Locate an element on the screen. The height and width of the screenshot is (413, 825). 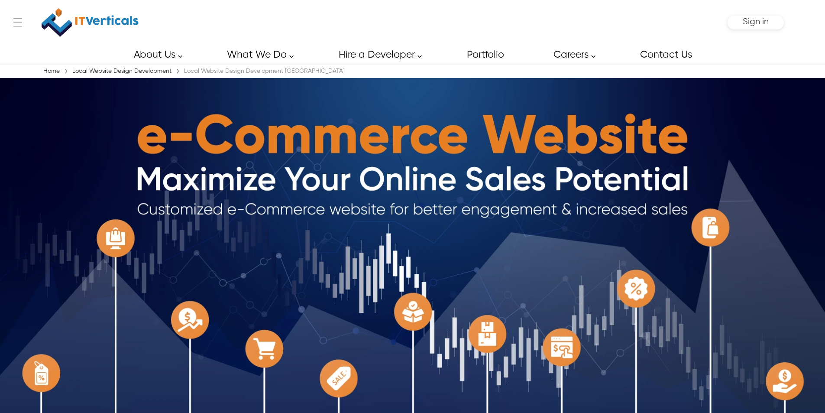
img: IT Verticals Inc is located at coordinates (90, 23).